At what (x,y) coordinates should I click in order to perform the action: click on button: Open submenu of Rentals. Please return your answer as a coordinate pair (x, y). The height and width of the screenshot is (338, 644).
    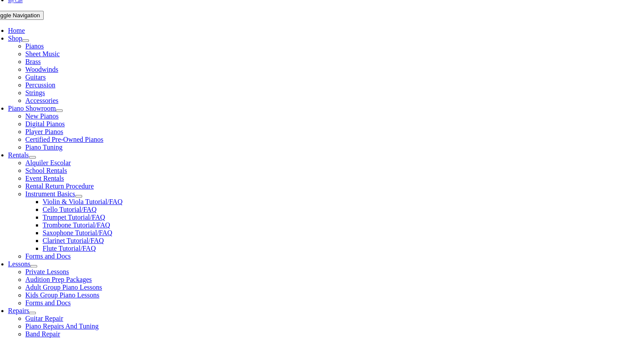
    Looking at the image, I should click on (33, 157).